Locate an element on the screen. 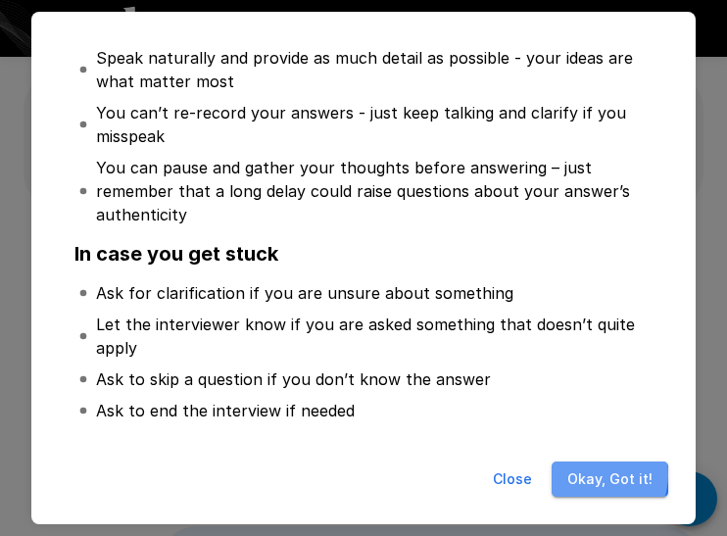  p: Ask to end the interview if needed is located at coordinates (225, 411).